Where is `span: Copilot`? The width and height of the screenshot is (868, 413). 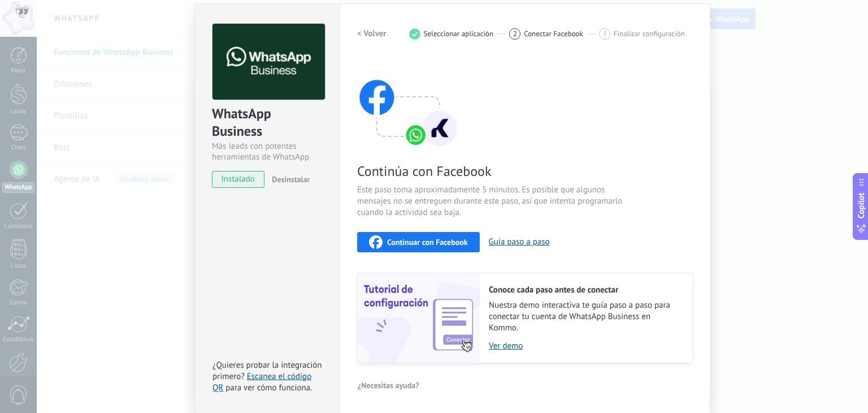 span: Copilot is located at coordinates (861, 206).